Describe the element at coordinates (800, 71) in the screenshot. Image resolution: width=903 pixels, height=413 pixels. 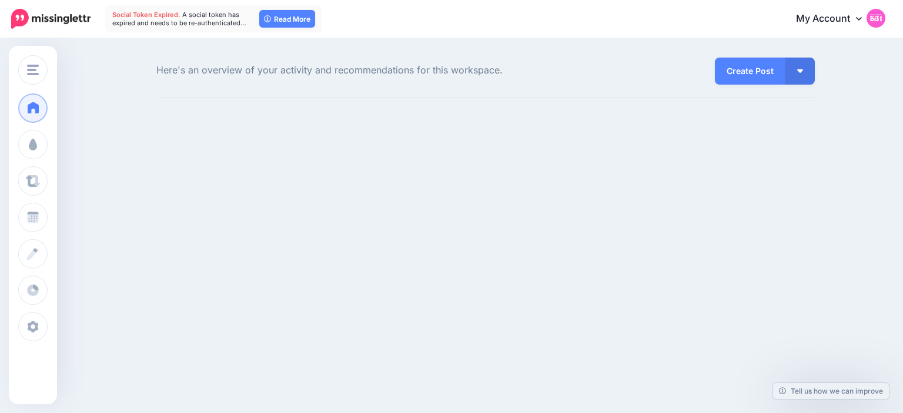
I see `img: arrow-down-white.png` at that location.